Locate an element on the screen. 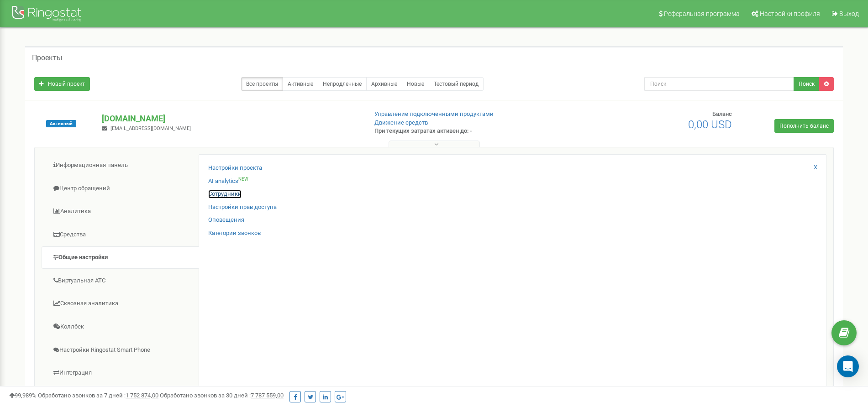 This screenshot has width=868, height=407. a: Средства is located at coordinates (120, 235).